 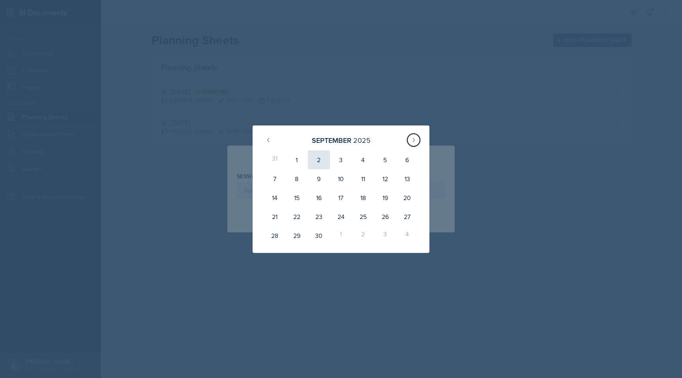 I want to click on div: 20, so click(x=407, y=198).